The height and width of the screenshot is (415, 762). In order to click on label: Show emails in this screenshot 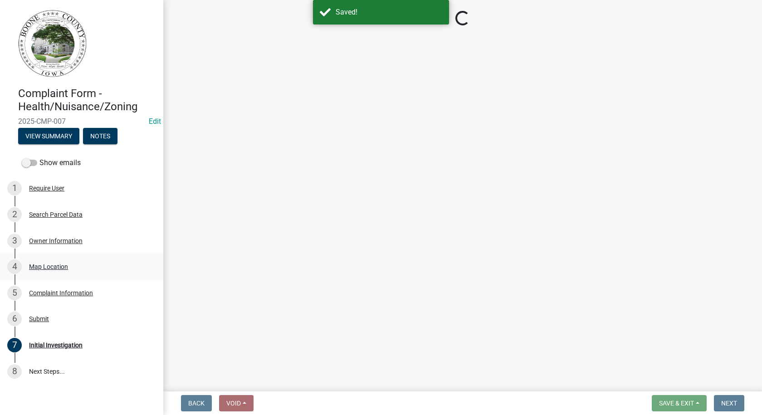, I will do `click(51, 163)`.